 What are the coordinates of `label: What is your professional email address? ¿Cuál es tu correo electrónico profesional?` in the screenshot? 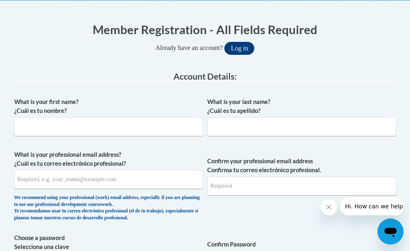 It's located at (108, 159).